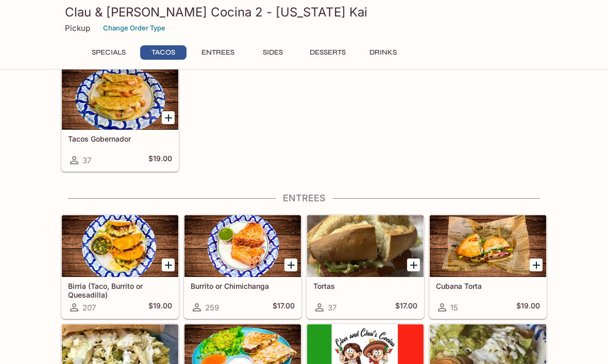 The height and width of the screenshot is (364, 608). I want to click on div: Tortas, so click(365, 246).